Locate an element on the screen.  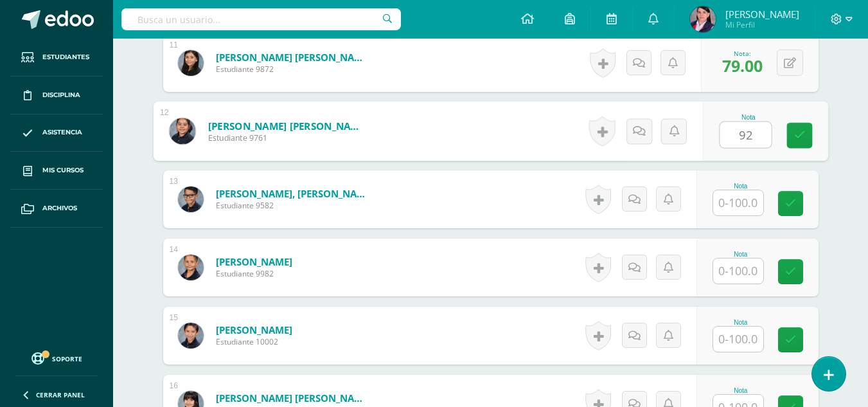
img: 23d42507aef40743ce11d9d3b276c8c7.png is located at coordinates (703, 19).